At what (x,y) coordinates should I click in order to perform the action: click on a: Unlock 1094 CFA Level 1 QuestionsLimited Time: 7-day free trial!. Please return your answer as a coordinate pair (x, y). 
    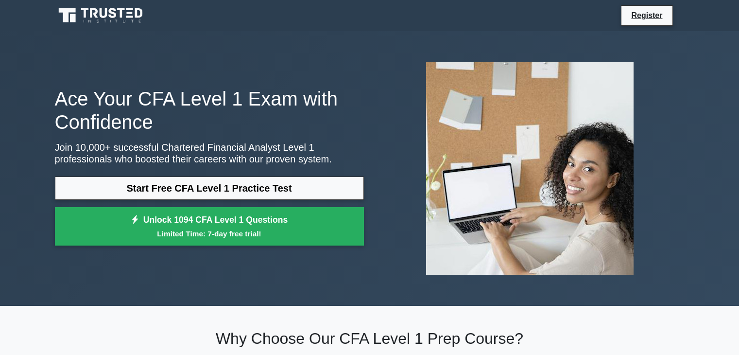
    Looking at the image, I should click on (209, 226).